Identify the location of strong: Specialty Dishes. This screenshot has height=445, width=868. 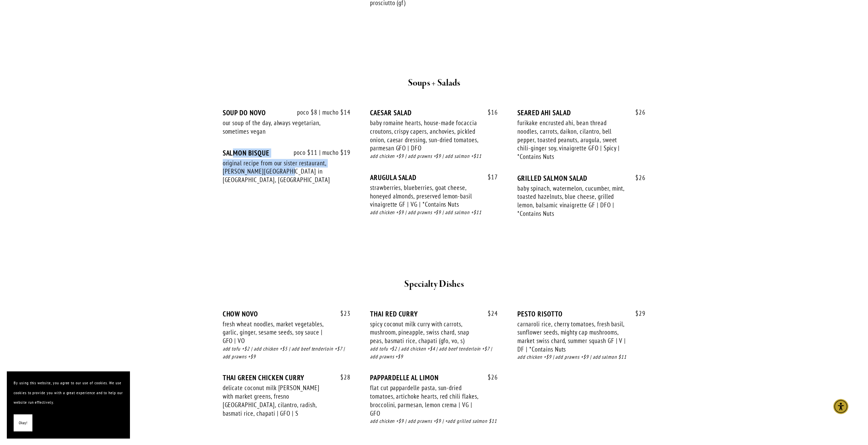
(434, 284).